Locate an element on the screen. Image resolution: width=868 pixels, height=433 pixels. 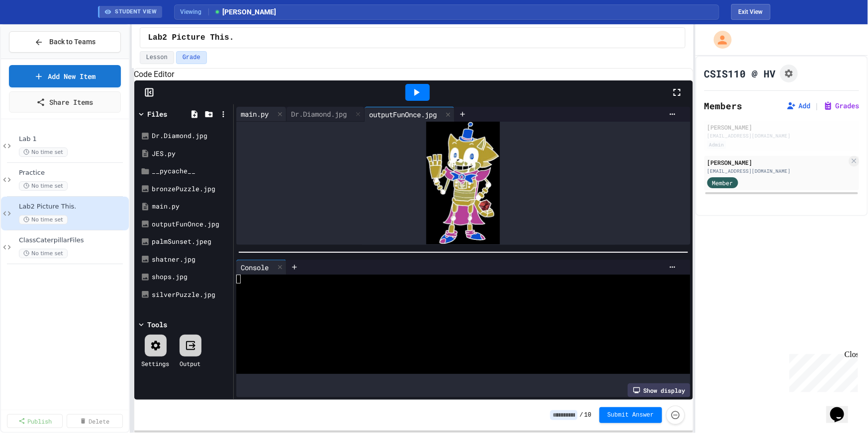
span: Practice is located at coordinates (73, 173).